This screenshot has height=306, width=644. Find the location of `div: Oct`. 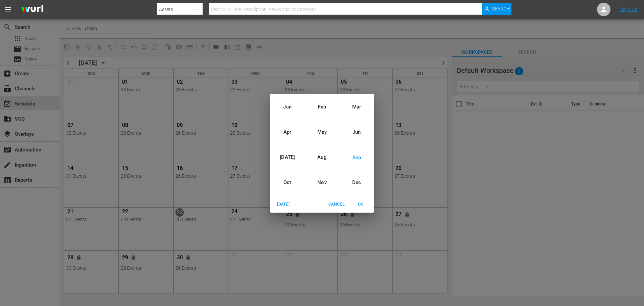

div: Oct is located at coordinates (287, 182).